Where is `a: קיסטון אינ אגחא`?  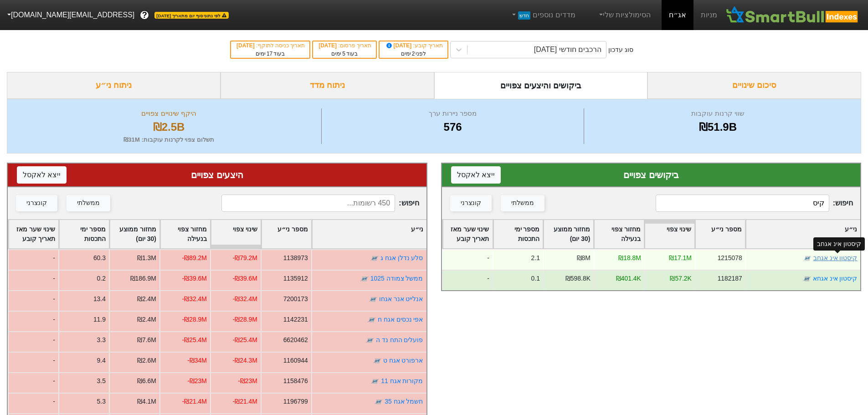
a: קיסטון אינ אגחא is located at coordinates (834, 279).